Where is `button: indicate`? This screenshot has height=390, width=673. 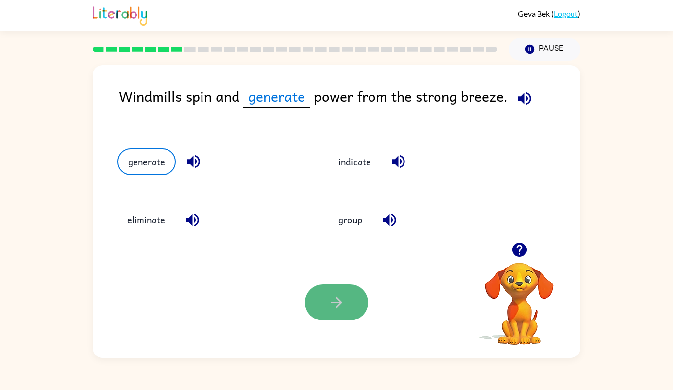
button: indicate is located at coordinates (355, 162).